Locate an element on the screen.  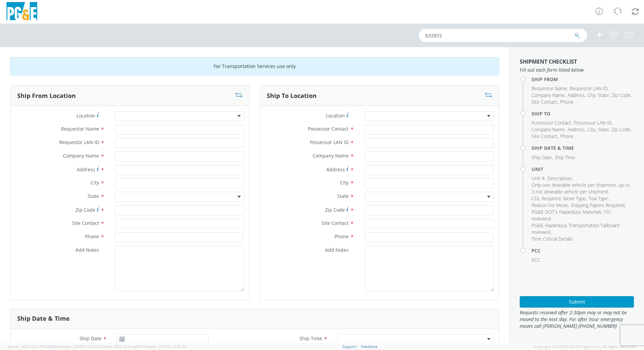
h4: Ship From is located at coordinates (582, 79).